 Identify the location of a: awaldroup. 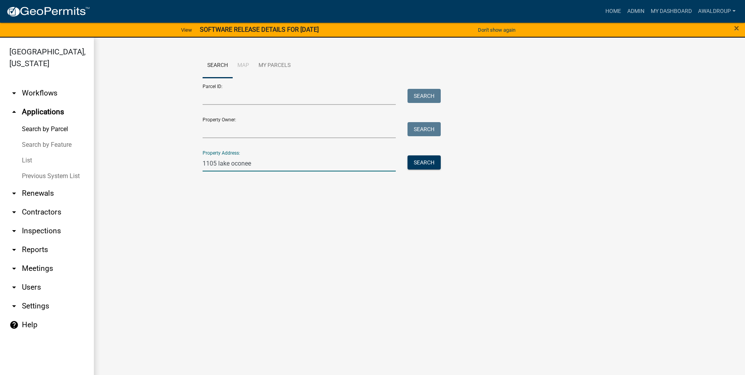
(717, 11).